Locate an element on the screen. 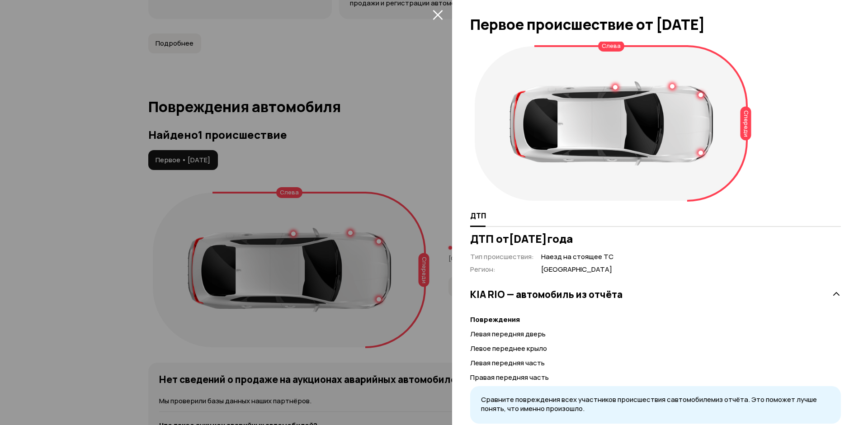 Image resolution: width=868 pixels, height=425 pixels. p: Левая передняя часть is located at coordinates (655, 363).